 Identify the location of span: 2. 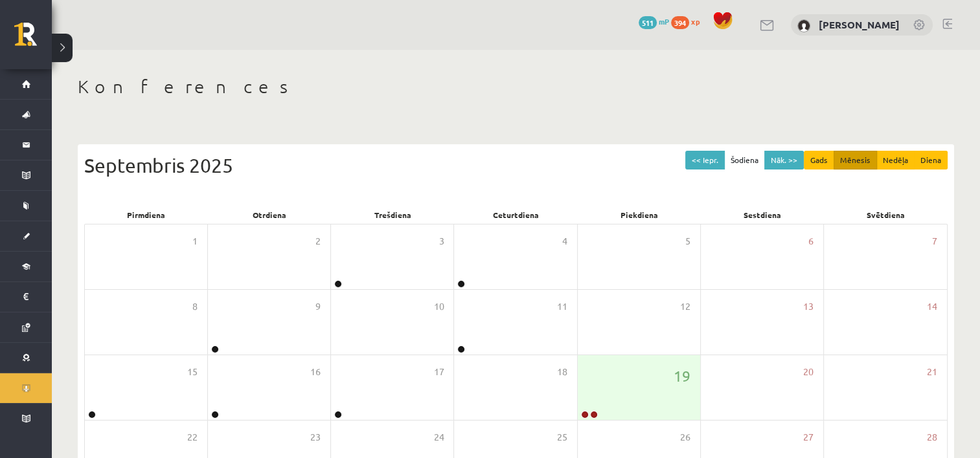
(318, 241).